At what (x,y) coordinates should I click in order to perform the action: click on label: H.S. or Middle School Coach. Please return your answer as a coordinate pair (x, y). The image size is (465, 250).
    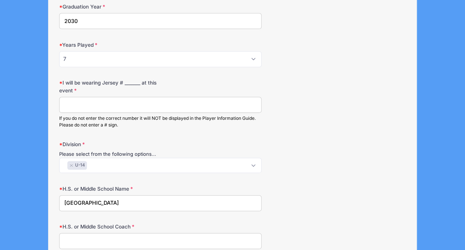
    Looking at the image, I should click on (117, 226).